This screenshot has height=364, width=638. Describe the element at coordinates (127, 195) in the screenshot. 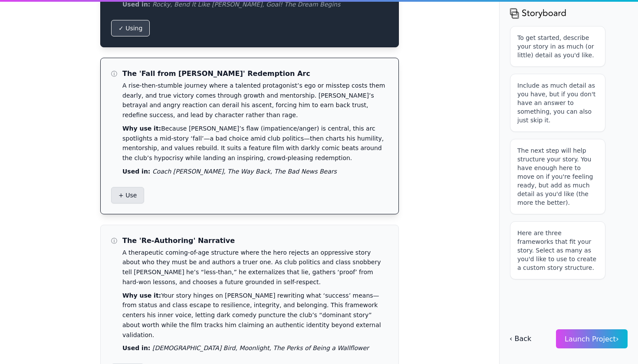

I see `span: + Use` at that location.